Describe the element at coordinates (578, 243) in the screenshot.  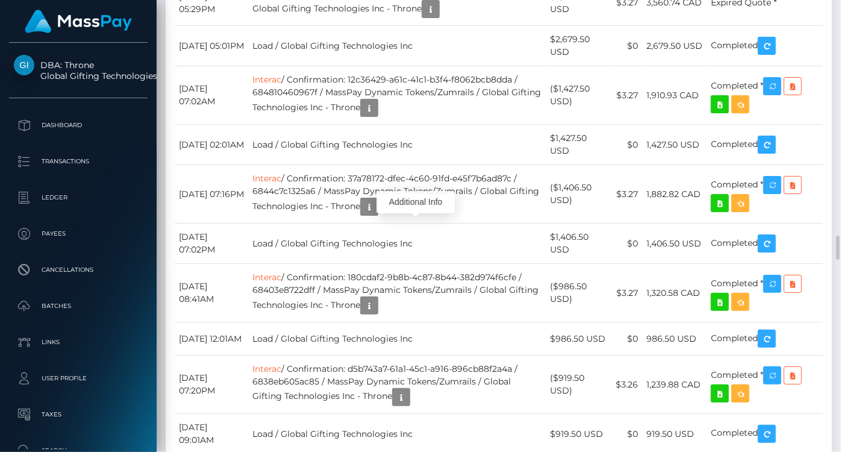
I see `td: $1,406.50 USD` at that location.